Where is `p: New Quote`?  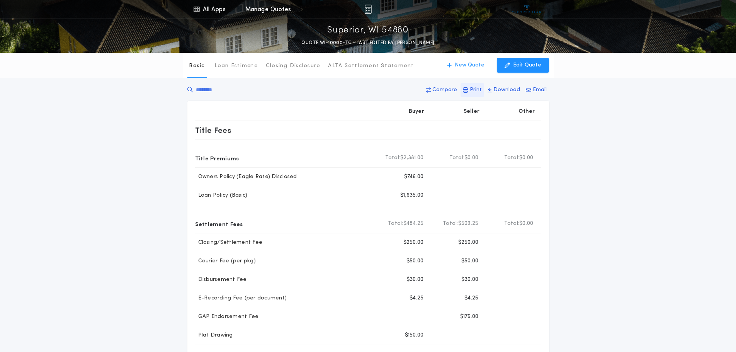 p: New Quote is located at coordinates (470, 65).